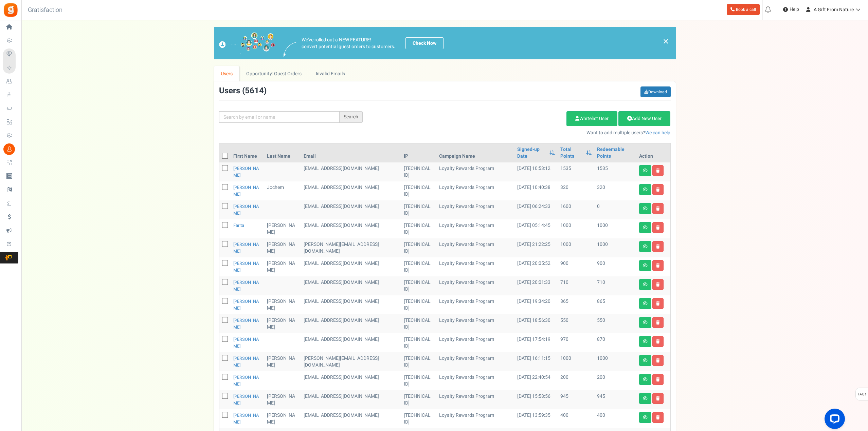  What do you see at coordinates (282, 191) in the screenshot?
I see `td: Jochem` at bounding box center [282, 191].